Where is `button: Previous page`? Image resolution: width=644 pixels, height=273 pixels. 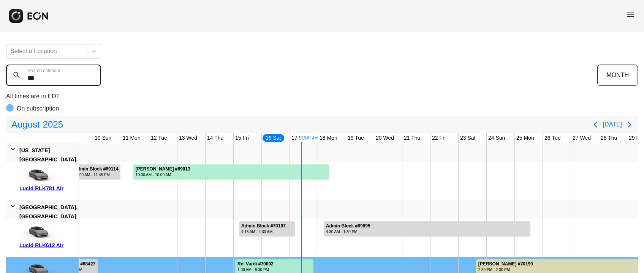 button: Previous page is located at coordinates (595, 125).